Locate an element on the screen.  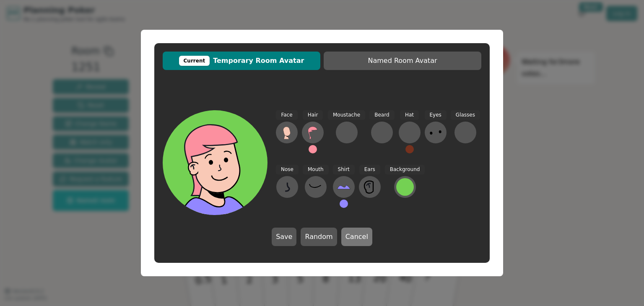
button: Save is located at coordinates (284, 237).